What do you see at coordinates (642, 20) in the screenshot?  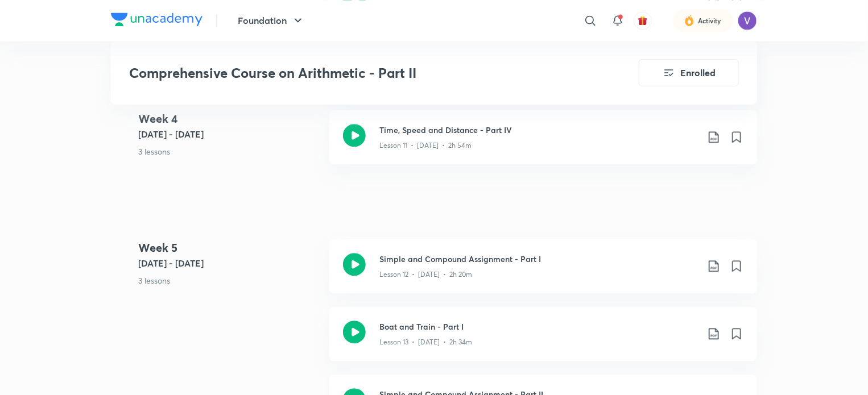 I see `img: avatar` at bounding box center [642, 20].